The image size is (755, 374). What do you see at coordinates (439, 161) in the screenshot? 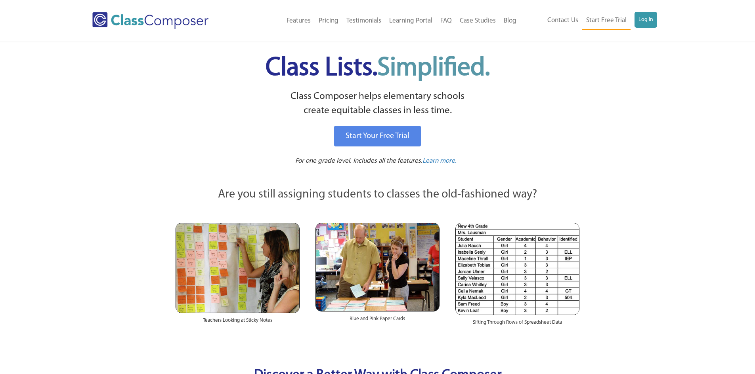
I see `a: Learn more.` at bounding box center [439, 161].